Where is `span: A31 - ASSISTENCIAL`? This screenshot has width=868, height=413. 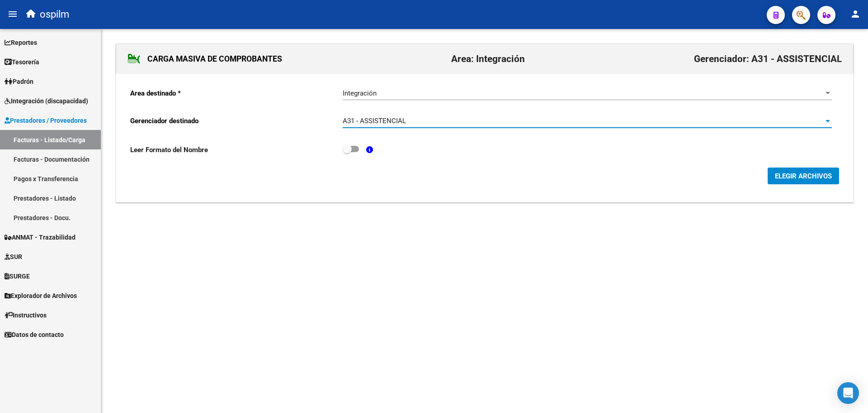 span: A31 - ASSISTENCIAL is located at coordinates (374, 121).